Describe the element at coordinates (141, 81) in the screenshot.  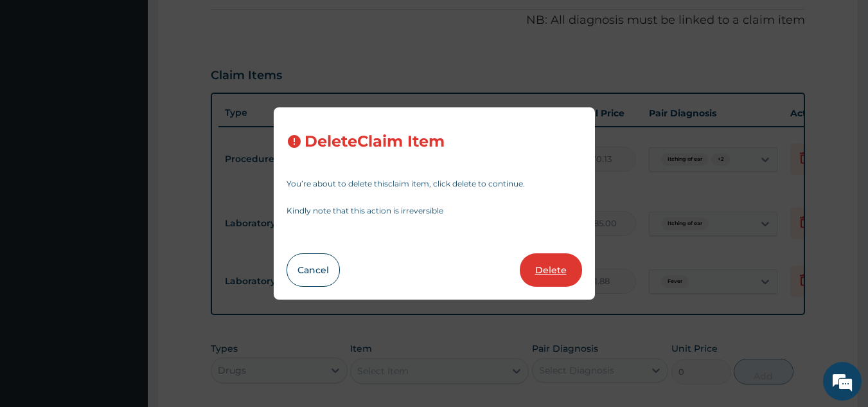
I see `div: Chat with us now` at that location.